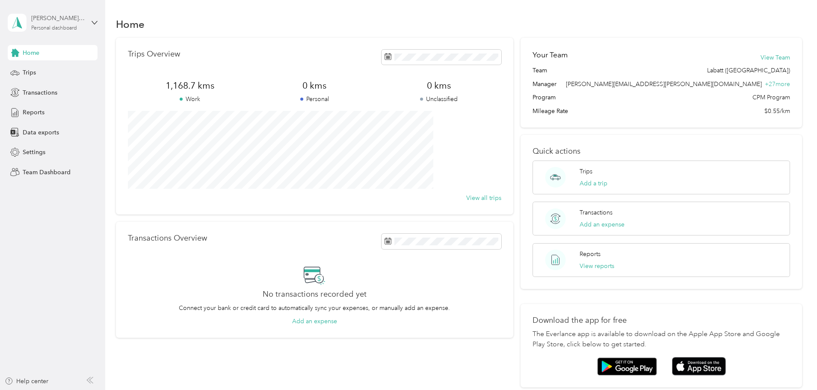 The height and width of the screenshot is (390, 817). Describe the element at coordinates (439, 99) in the screenshot. I see `p: Unclassified` at that location.